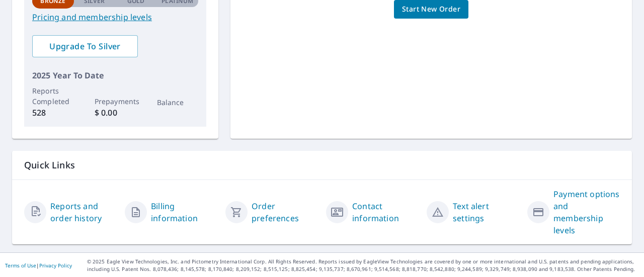 This screenshot has height=277, width=644. I want to click on a: Order preferences, so click(285, 212).